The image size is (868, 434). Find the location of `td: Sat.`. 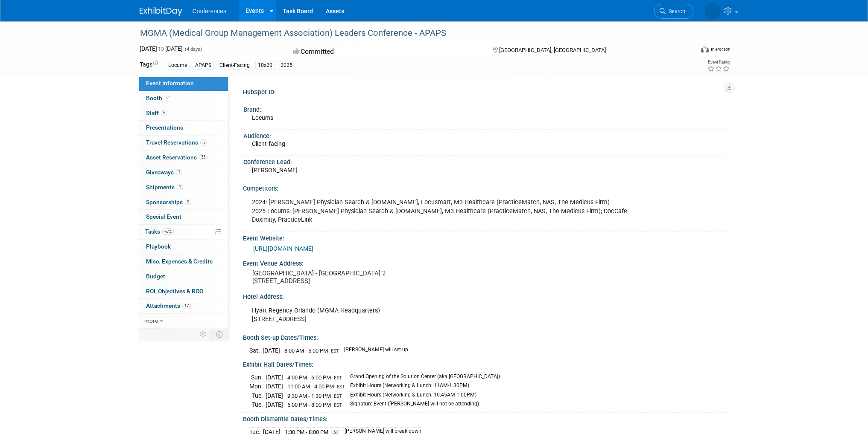

td: Sat. is located at coordinates (256, 351).